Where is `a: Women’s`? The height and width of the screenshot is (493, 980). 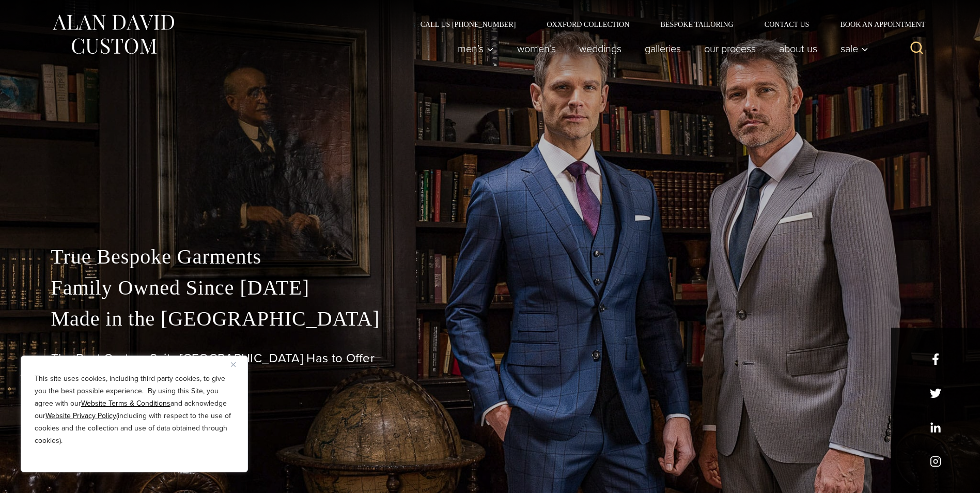
a: Women’s is located at coordinates (536, 48).